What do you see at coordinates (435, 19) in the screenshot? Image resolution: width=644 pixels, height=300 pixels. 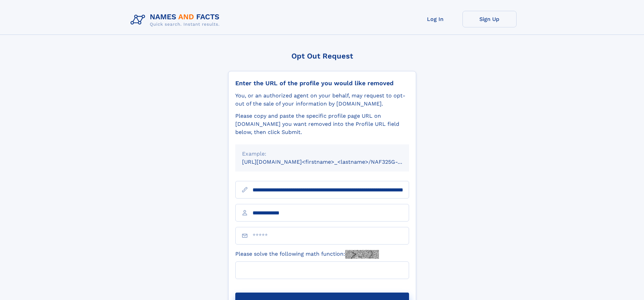 I see `a: Log In` at bounding box center [435, 19].